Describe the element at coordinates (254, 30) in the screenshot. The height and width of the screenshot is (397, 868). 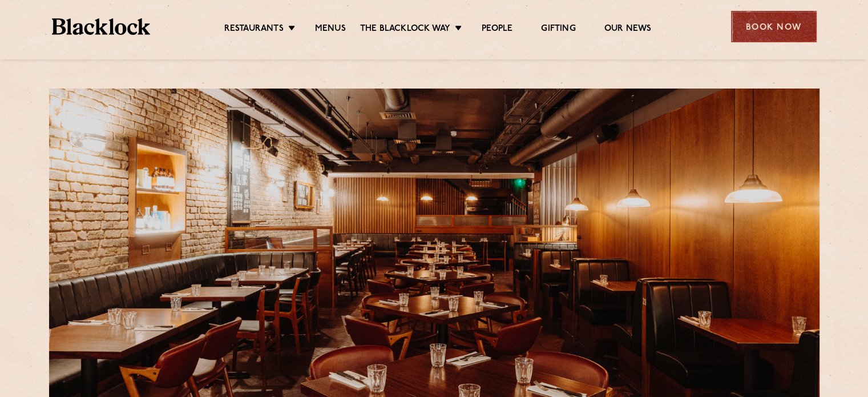
I see `a: Restaurants` at that location.